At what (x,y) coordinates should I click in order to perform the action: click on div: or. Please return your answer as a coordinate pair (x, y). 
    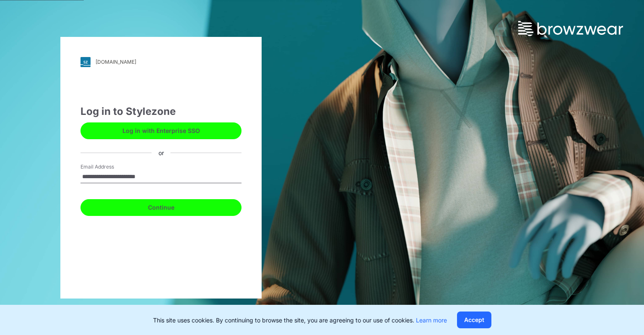
    Looking at the image, I should click on (161, 153).